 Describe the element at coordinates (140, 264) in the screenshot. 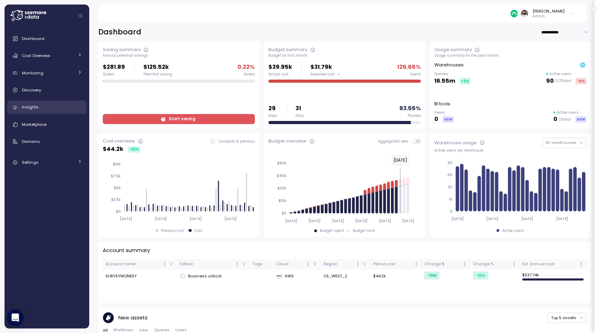

I see `th: Account nameNot sorted` at that location.